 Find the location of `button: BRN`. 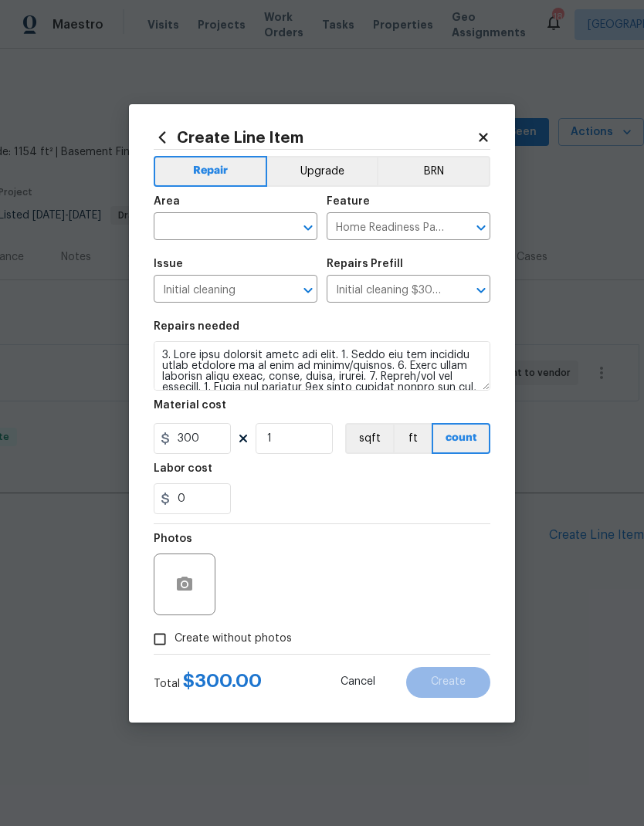

button: BRN is located at coordinates (433, 171).